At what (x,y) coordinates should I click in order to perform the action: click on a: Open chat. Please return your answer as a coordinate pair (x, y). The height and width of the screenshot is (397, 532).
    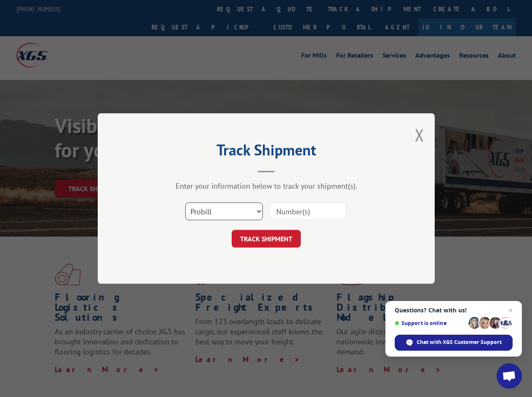
    Looking at the image, I should click on (509, 376).